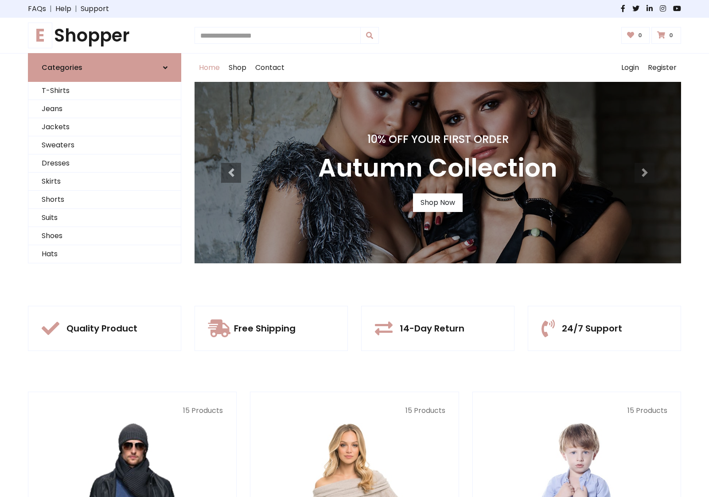 This screenshot has height=497, width=709. I want to click on a: Help, so click(63, 9).